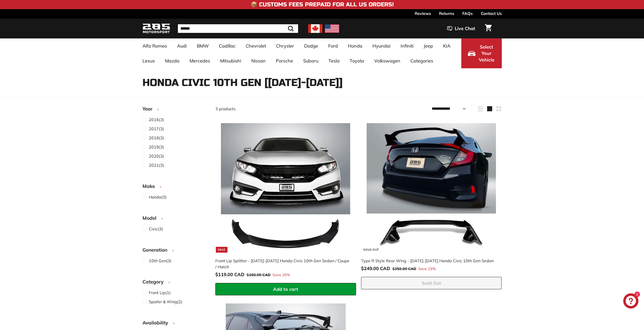 Image resolution: width=644 pixels, height=330 pixels. I want to click on a: Subaru, so click(311, 61).